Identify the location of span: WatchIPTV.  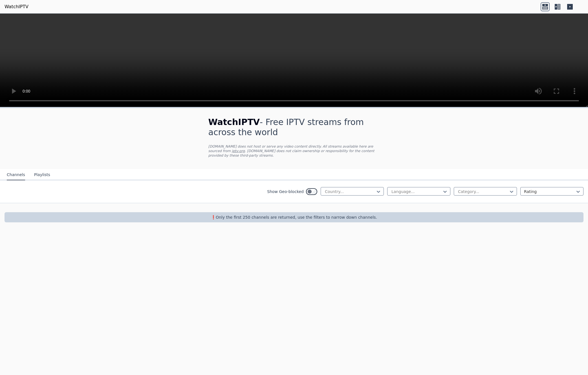
(234, 122).